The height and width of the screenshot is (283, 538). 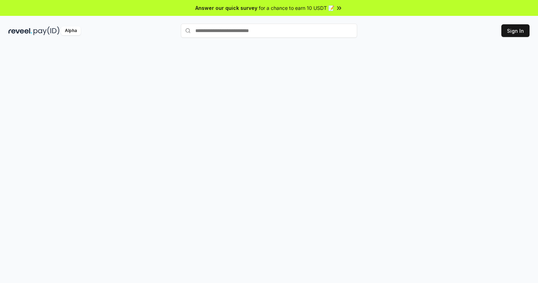 I want to click on img: reveel_dark, so click(x=20, y=31).